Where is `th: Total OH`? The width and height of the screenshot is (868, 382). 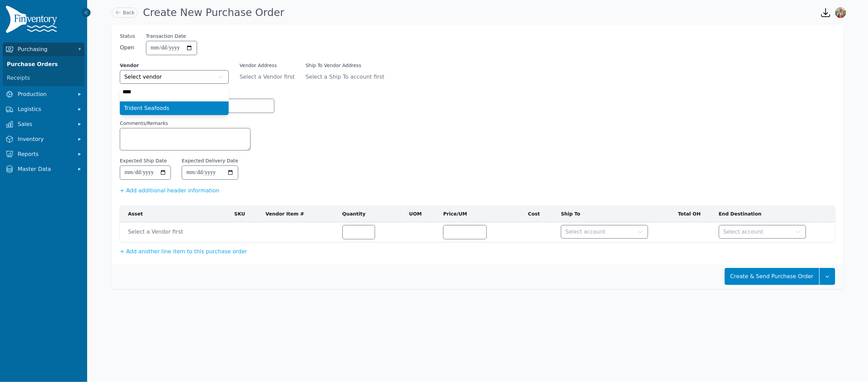 th: Total OH is located at coordinates (689, 214).